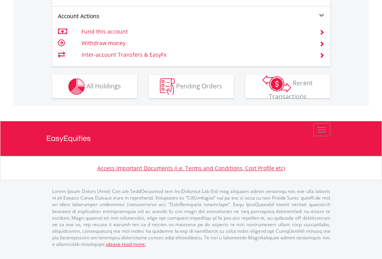 The height and width of the screenshot is (259, 382). What do you see at coordinates (76, 87) in the screenshot?
I see `img: holdings-wht.png` at bounding box center [76, 87].